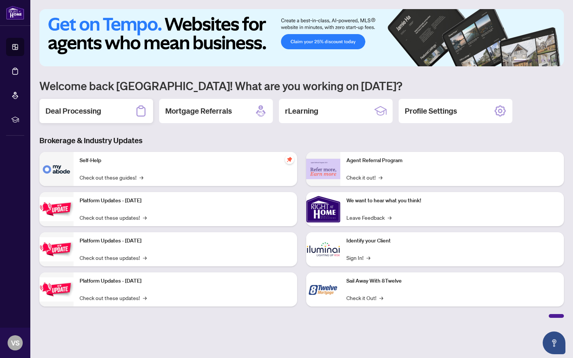 This screenshot has width=573, height=358. What do you see at coordinates (15, 343) in the screenshot?
I see `span: VS` at bounding box center [15, 343].